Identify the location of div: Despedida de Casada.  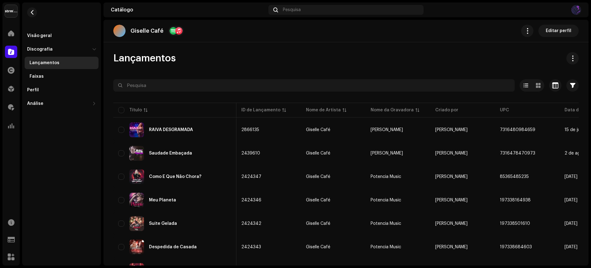
(173, 247).